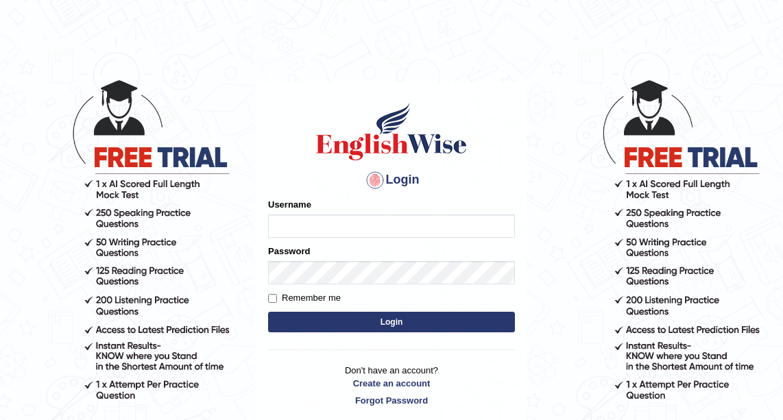 This screenshot has height=420, width=783. What do you see at coordinates (391, 383) in the screenshot?
I see `a: Create an account` at bounding box center [391, 383].